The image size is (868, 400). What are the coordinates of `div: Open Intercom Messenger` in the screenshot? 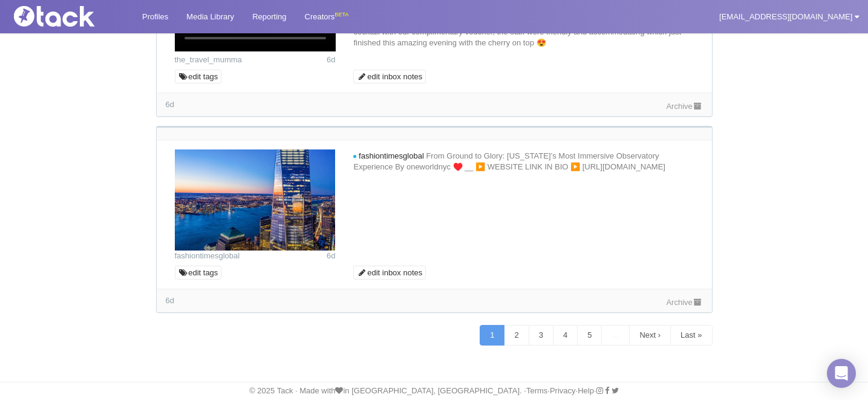 It's located at (841, 373).